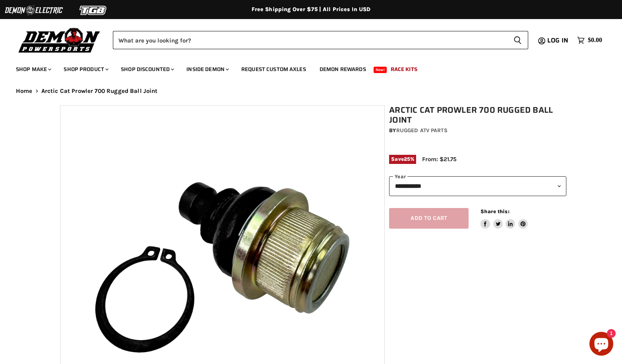  I want to click on ul: Main menu, so click(305, 68).